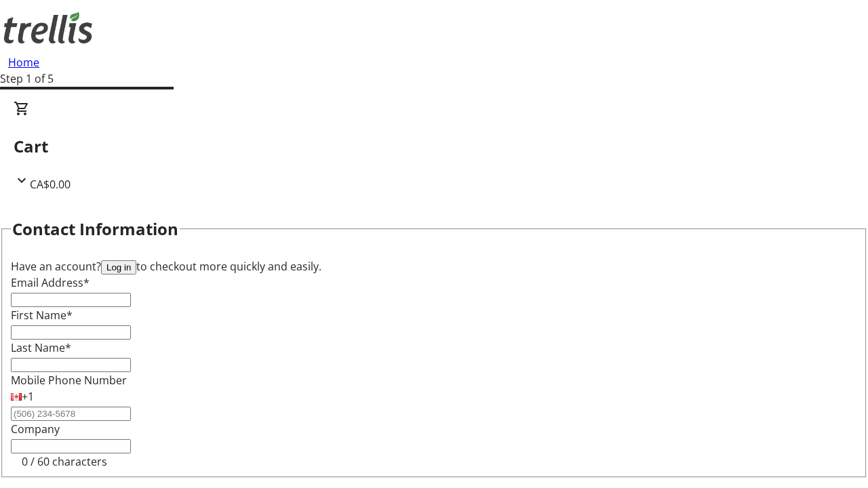  Describe the element at coordinates (71, 414) in the screenshot. I see `input: (506) 234-5678` at that location.